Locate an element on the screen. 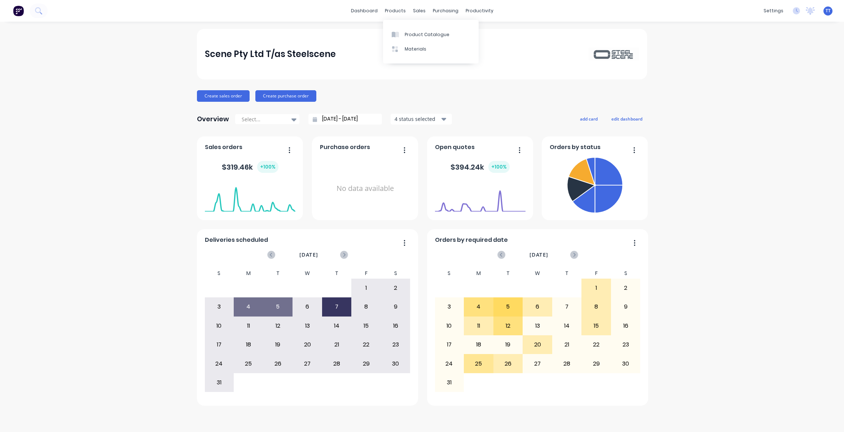 Image resolution: width=844 pixels, height=432 pixels. span: Orders by status is located at coordinates (575, 147).